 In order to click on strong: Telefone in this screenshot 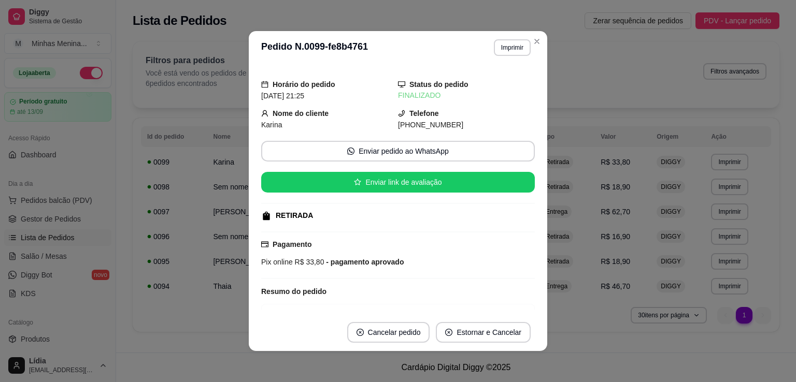, I will do `click(424, 113)`.